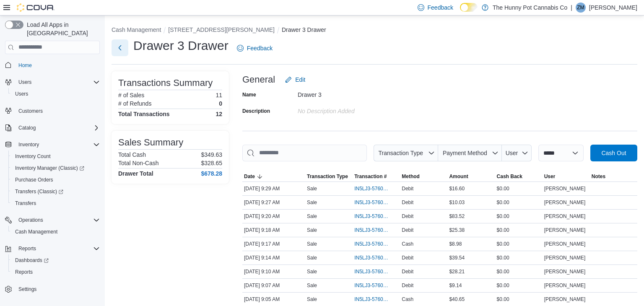 Image resolution: width=644 pixels, height=306 pixels. I want to click on span: Customers, so click(57, 111).